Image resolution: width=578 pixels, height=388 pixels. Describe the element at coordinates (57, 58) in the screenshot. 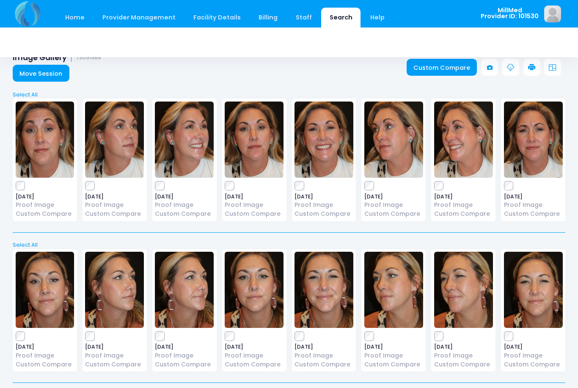

I see `h1: Image Gallery` at that location.